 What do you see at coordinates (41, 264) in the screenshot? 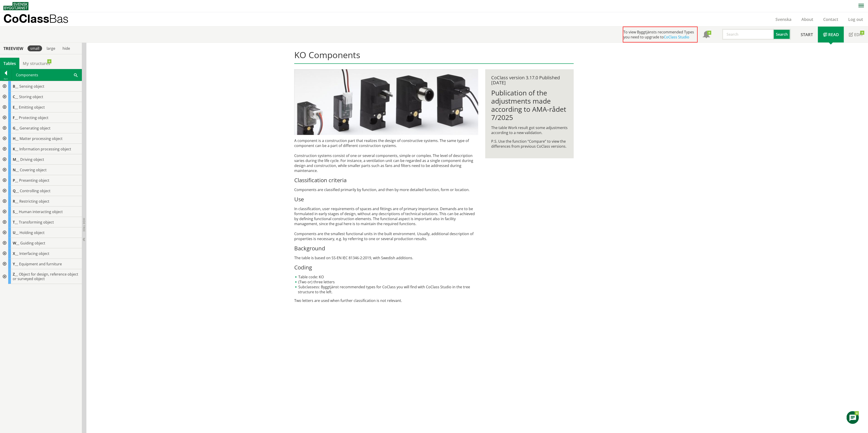
I see `span: Equipment and furniture` at bounding box center [41, 264].